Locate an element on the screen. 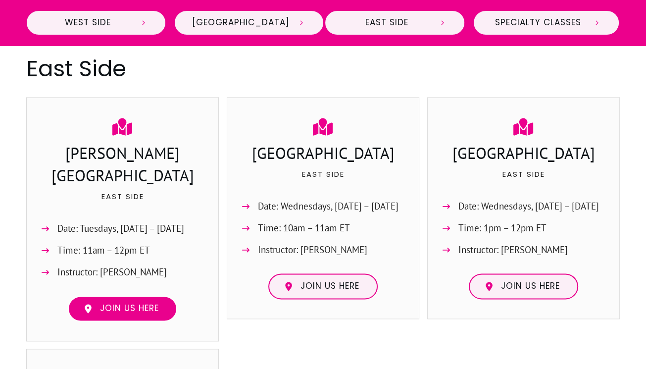 The height and width of the screenshot is (369, 646). span: Time: 1pm – 12pm ET is located at coordinates (502, 228).